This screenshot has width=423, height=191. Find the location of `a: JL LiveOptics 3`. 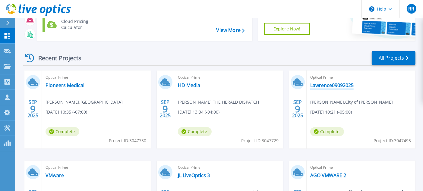

a: JL LiveOptics 3 is located at coordinates (194, 175).